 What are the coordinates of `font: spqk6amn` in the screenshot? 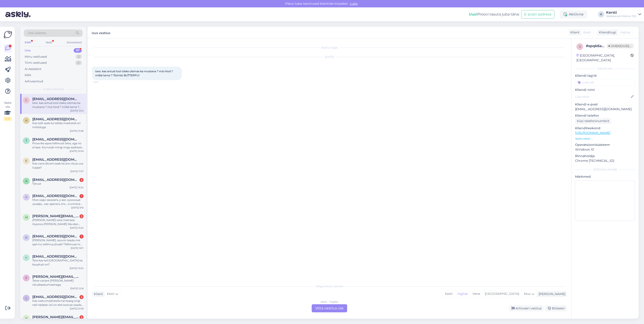 It's located at (598, 46).